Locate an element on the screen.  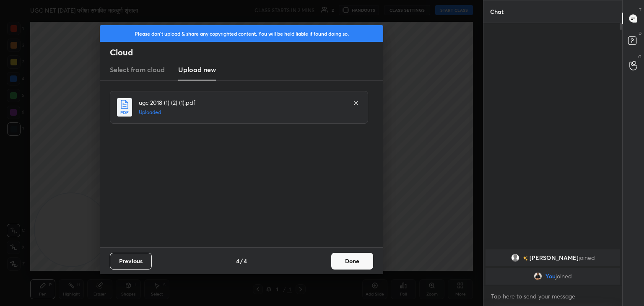
p: G is located at coordinates (640, 57).